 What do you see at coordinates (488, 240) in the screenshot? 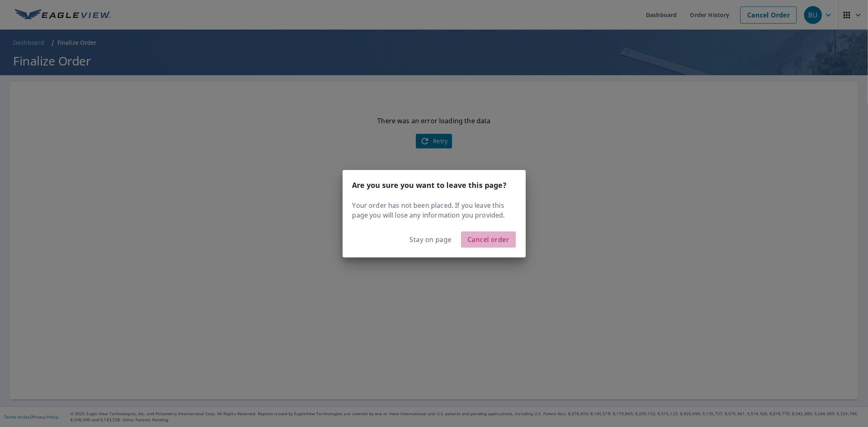
I see `button: Cancel order` at bounding box center [488, 240].